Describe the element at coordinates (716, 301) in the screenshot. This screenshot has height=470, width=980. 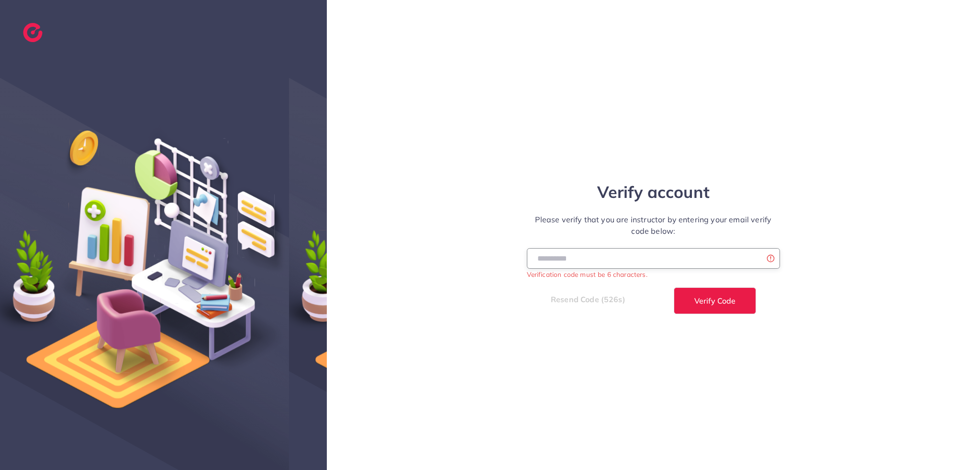
I see `button: Verify Code` at that location.